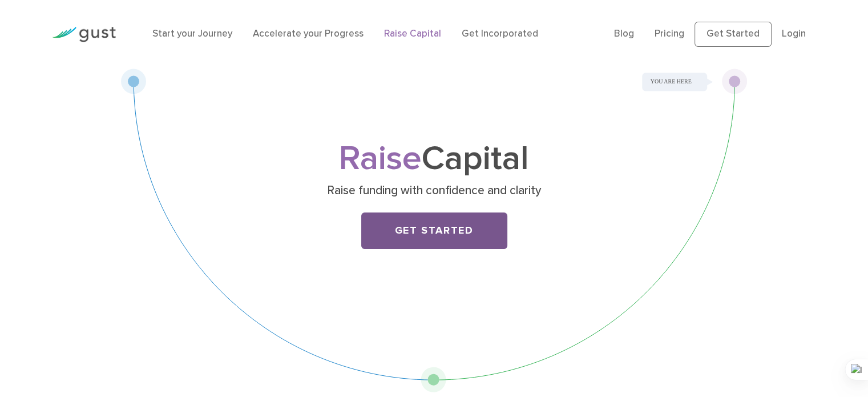 Image resolution: width=868 pixels, height=397 pixels. I want to click on a: Pricing, so click(670, 34).